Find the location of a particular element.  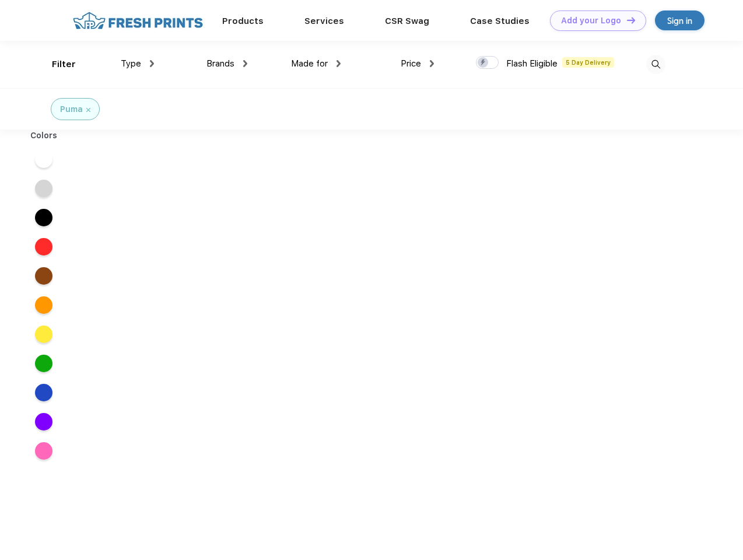

span: Type is located at coordinates (131, 63).